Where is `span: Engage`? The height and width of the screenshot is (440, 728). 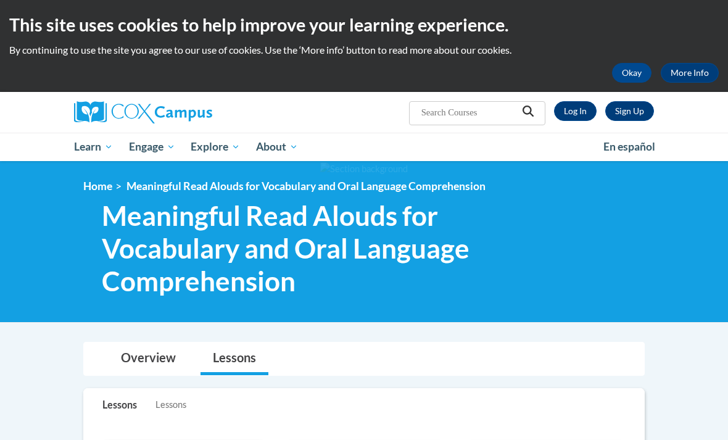 span: Engage is located at coordinates (152, 147).